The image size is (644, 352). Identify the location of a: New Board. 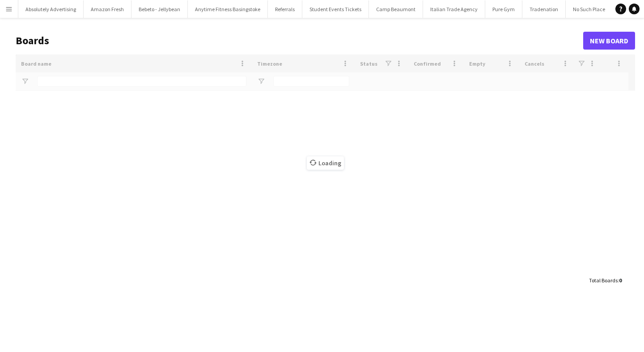
(609, 40).